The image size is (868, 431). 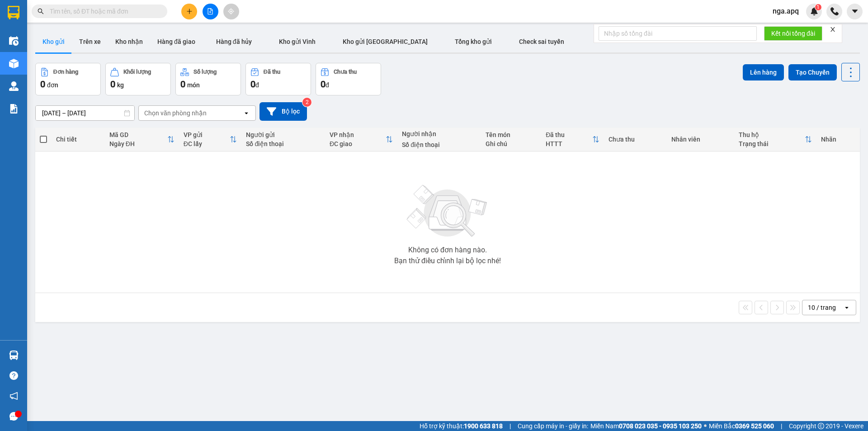 What do you see at coordinates (511, 135) in the screenshot?
I see `div: Tên món` at bounding box center [511, 135].